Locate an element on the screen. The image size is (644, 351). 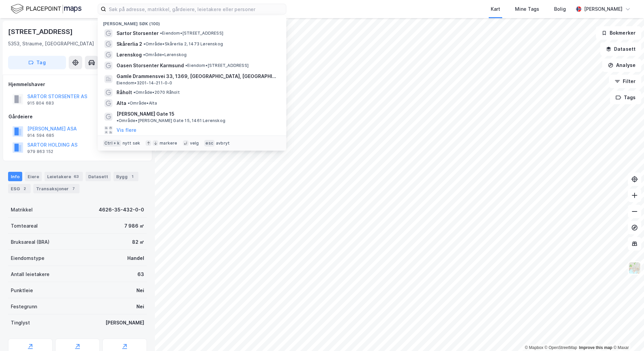
div: 82 ㎡ is located at coordinates (138, 242).